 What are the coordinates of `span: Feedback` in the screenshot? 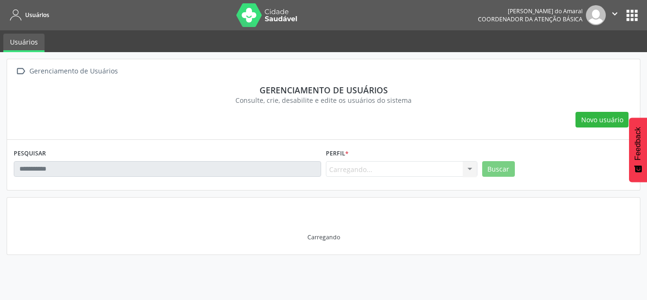 It's located at (638, 143).